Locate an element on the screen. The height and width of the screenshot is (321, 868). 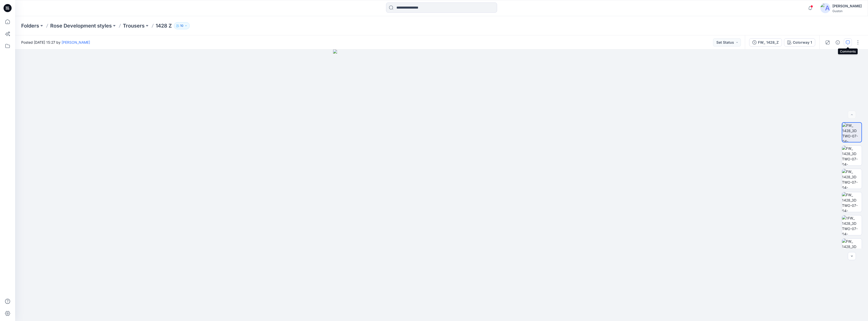
button: Details is located at coordinates (838, 43).